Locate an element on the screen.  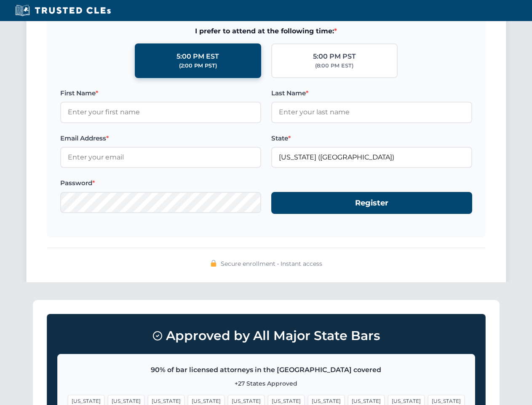
label: State is located at coordinates (372, 138).